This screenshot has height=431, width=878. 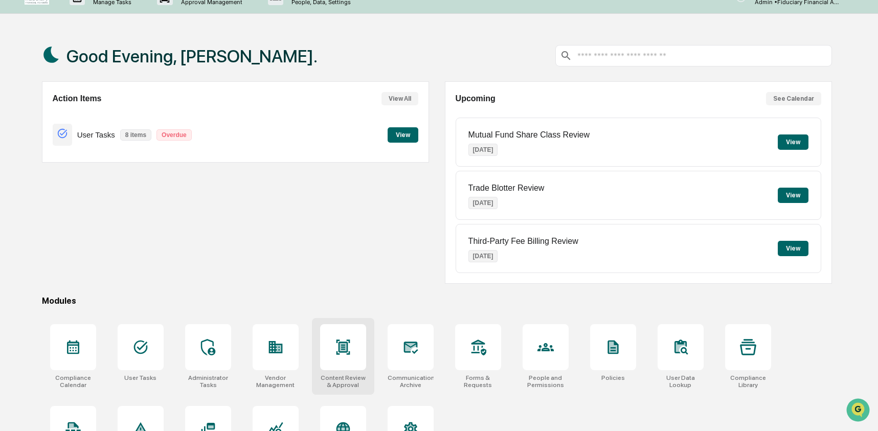 I want to click on a: See Calendar, so click(x=793, y=99).